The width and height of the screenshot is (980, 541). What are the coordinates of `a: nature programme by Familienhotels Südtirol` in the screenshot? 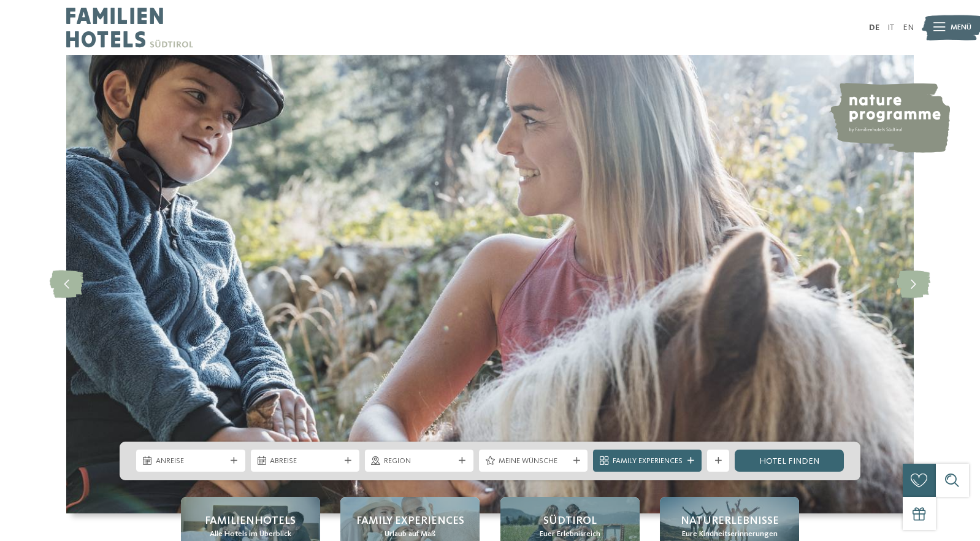 It's located at (890, 118).